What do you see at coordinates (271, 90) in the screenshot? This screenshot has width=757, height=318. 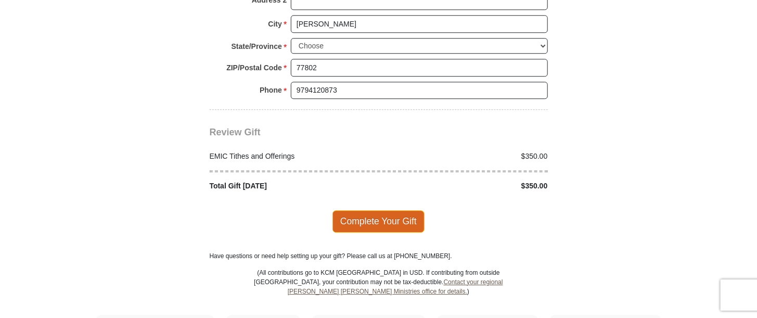 I see `strong: Phone` at bounding box center [271, 90].